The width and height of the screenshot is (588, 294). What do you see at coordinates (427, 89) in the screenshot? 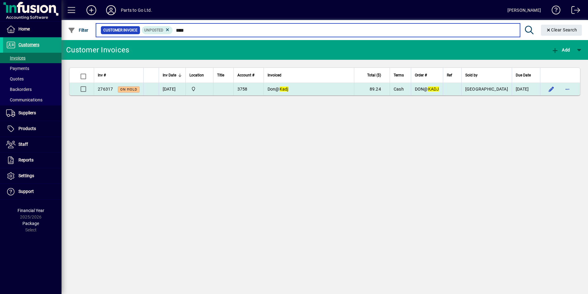
I see `span: DON@` at bounding box center [427, 89].